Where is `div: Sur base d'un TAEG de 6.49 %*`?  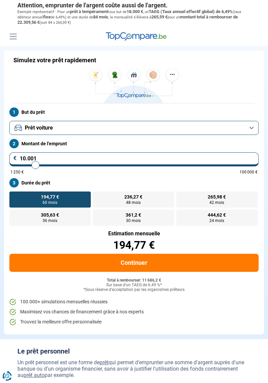
div: Sur base d'un TAEG de 6.49 %* is located at coordinates (134, 285).